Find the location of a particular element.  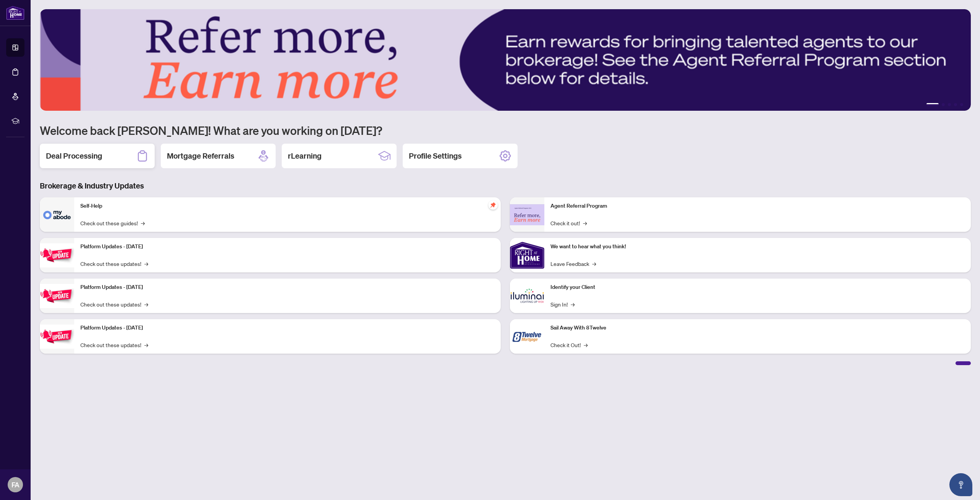

a: Check out these guides!→ is located at coordinates (112, 223).